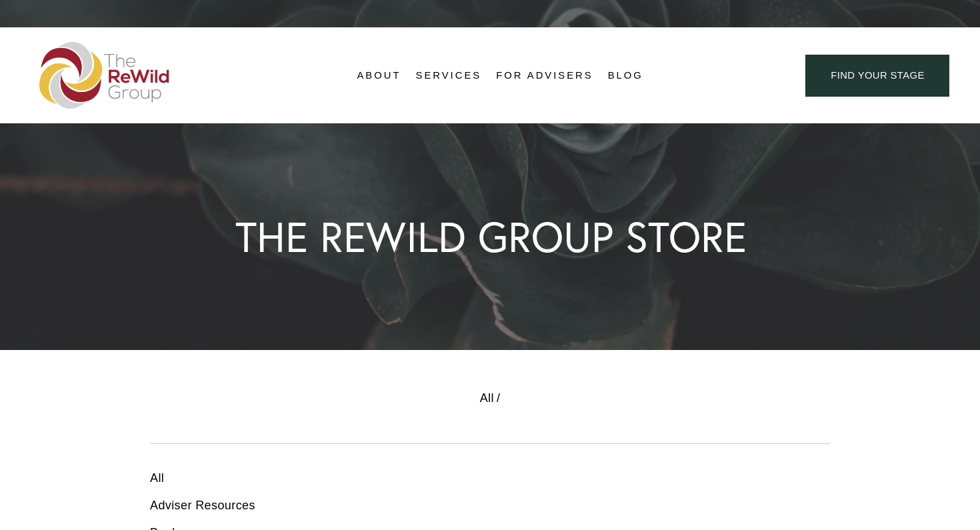  What do you see at coordinates (490, 237) in the screenshot?
I see `h1: THE REWILD GROUP STORE` at bounding box center [490, 237].